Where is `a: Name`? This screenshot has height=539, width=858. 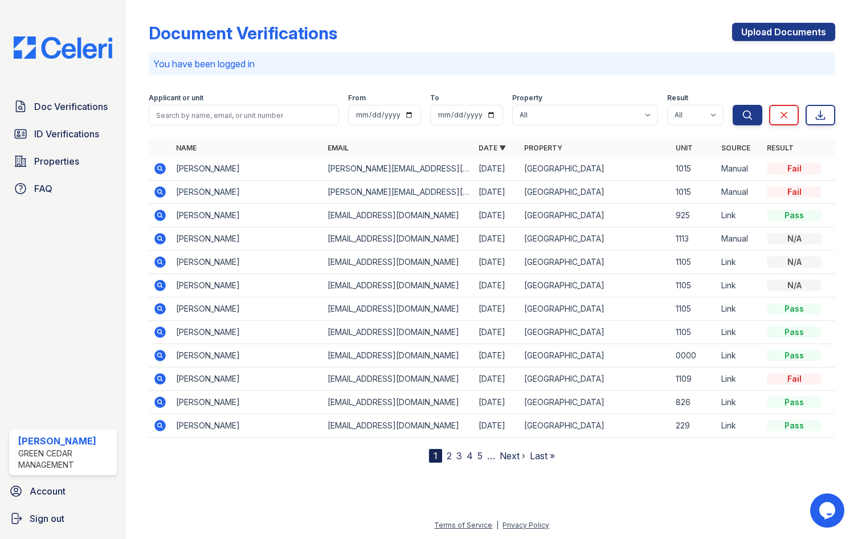
a: Name is located at coordinates (186, 147).